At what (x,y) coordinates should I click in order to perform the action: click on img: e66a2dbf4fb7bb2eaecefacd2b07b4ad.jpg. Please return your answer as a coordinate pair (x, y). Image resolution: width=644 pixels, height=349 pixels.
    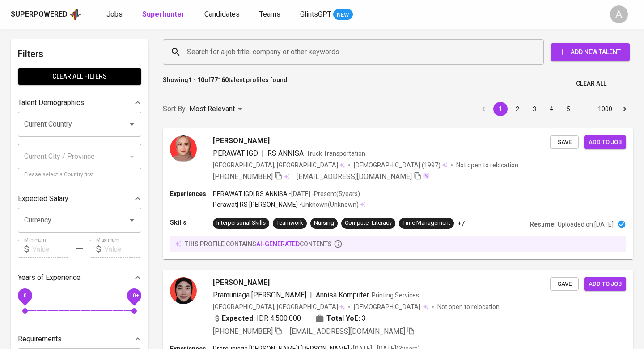
    Looking at the image, I should click on (184, 290).